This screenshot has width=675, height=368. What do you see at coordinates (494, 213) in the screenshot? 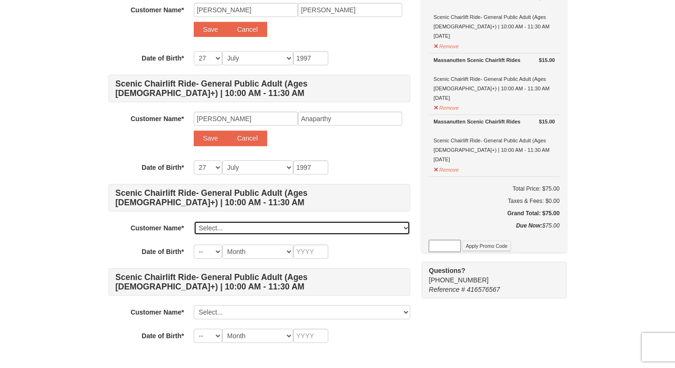
I see `h5: Grand Total: $75.00` at bounding box center [494, 213].